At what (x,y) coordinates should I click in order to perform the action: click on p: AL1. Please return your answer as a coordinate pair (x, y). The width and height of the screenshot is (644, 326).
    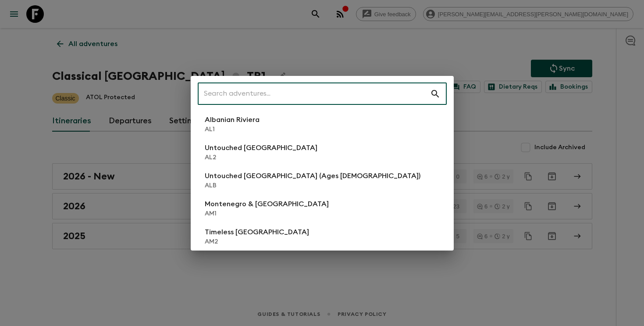
    Looking at the image, I should click on (232, 130).